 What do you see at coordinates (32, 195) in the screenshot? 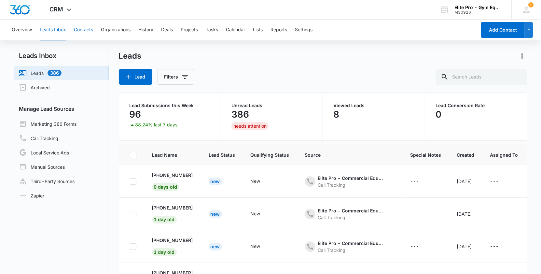
I see `a: Zapier` at bounding box center [32, 195].